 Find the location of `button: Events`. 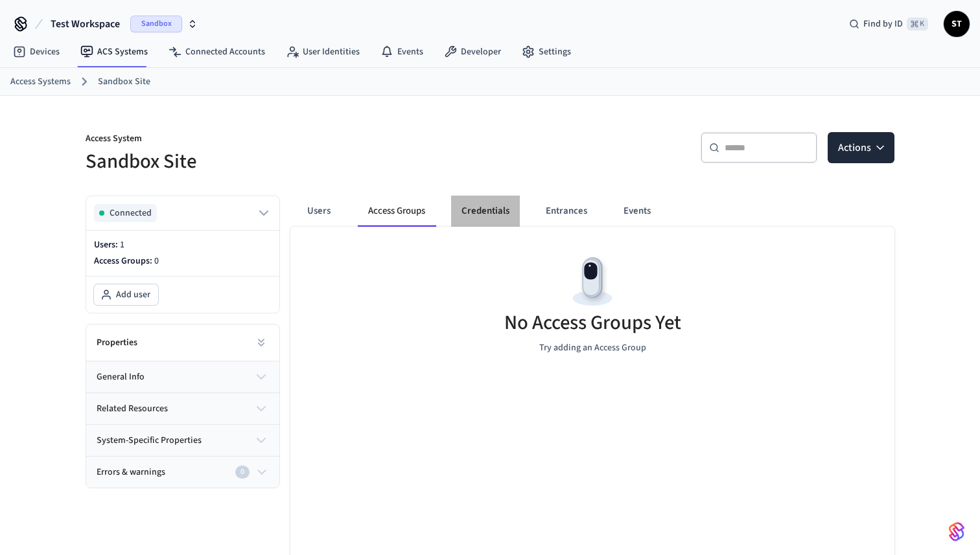

button: Events is located at coordinates (637, 211).